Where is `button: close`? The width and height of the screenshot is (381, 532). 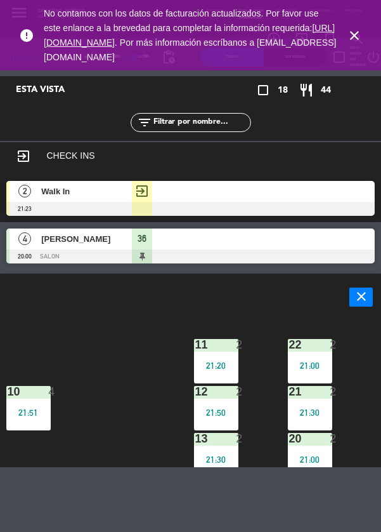 button: close is located at coordinates (361, 297).